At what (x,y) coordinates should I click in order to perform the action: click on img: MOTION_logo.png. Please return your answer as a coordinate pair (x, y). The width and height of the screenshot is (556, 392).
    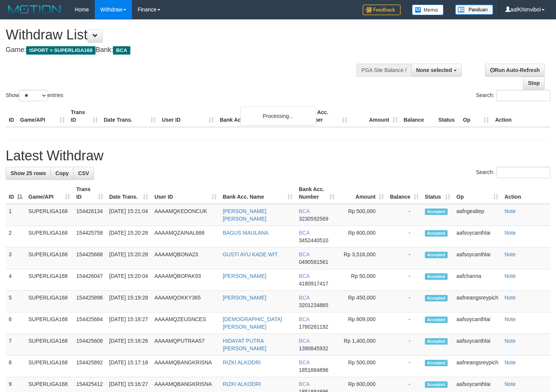
    Looking at the image, I should click on (34, 10).